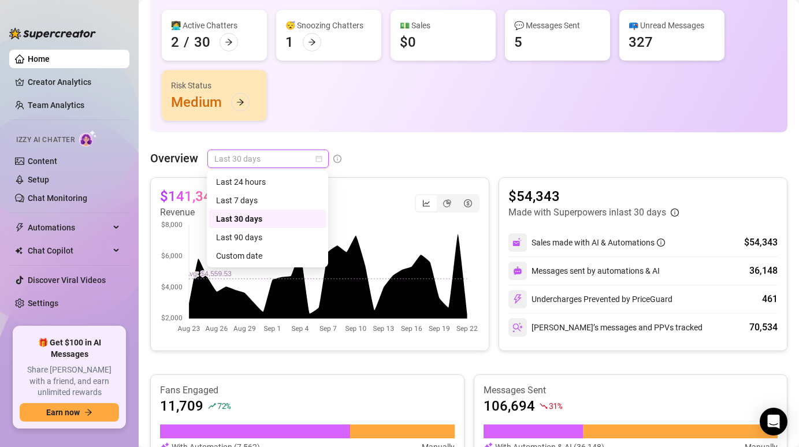 The image size is (799, 447). What do you see at coordinates (773, 422) in the screenshot?
I see `div: Open Intercom Messenger` at bounding box center [773, 422].